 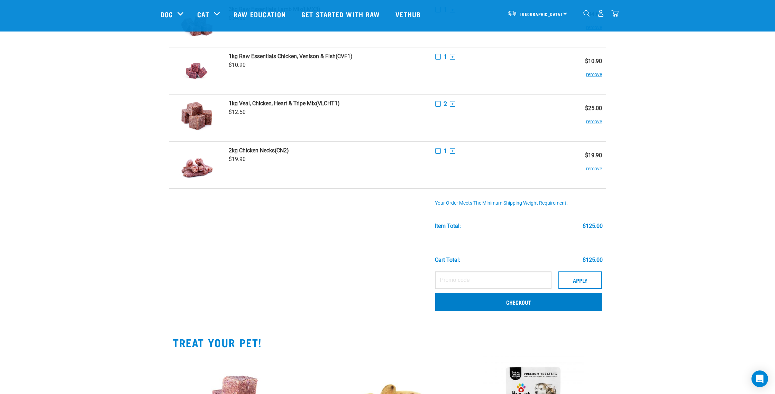 I want to click on img: Raw Essentials Chicken, Venison & Fish, so click(x=197, y=71).